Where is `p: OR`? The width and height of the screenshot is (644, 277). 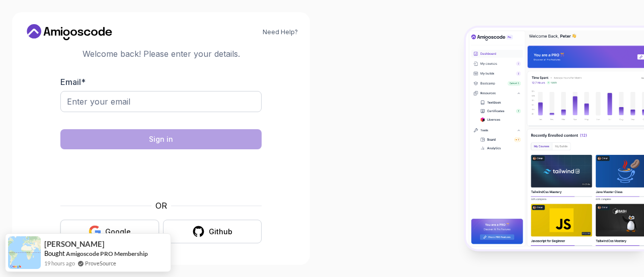
p: OR is located at coordinates (161, 206).